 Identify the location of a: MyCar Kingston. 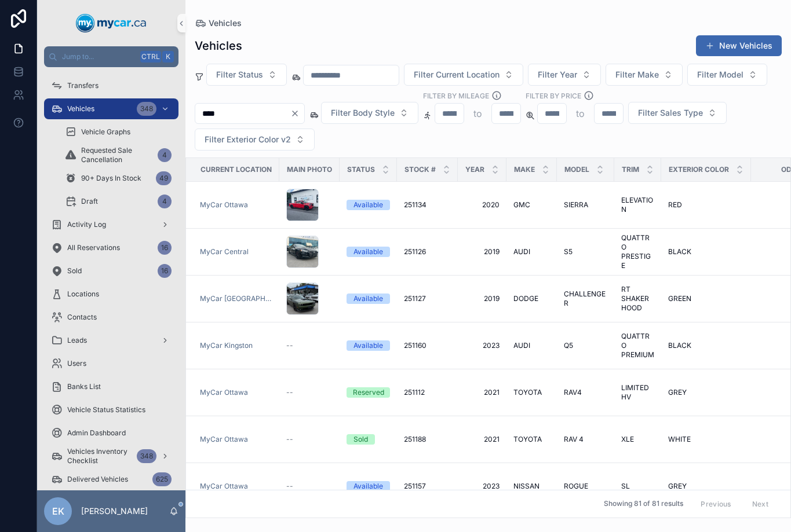
(235, 346).